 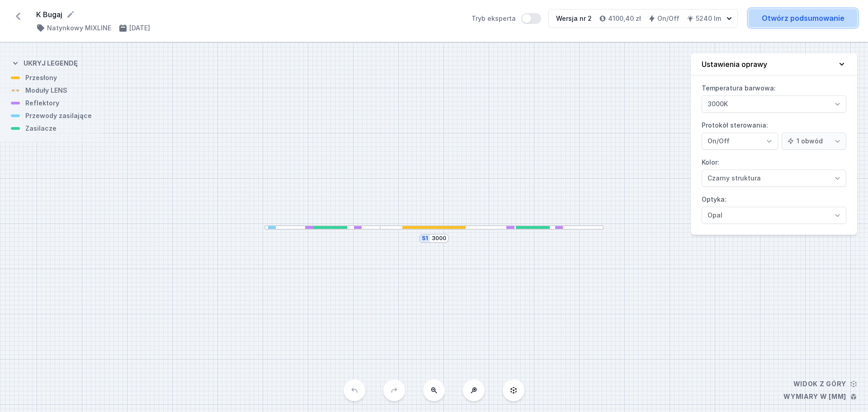 What do you see at coordinates (79, 28) in the screenshot?
I see `h4: Natynkowy MIXLINE` at bounding box center [79, 28].